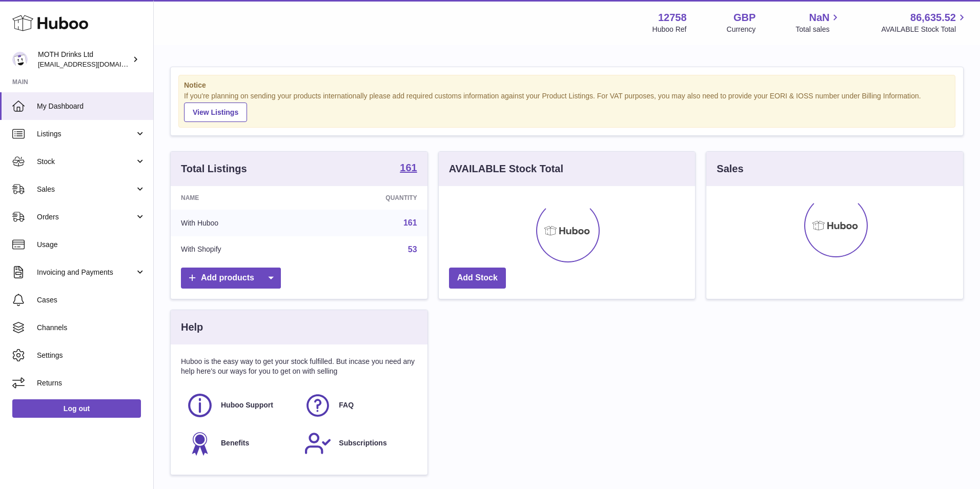 This screenshot has width=980, height=489. I want to click on span: Stock, so click(86, 162).